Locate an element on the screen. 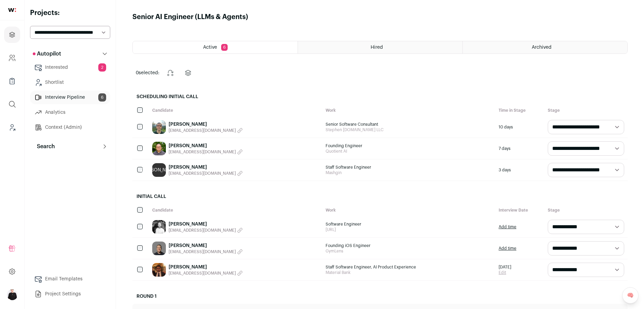 The width and height of the screenshot is (644, 309). a: Projects is located at coordinates (12, 35).